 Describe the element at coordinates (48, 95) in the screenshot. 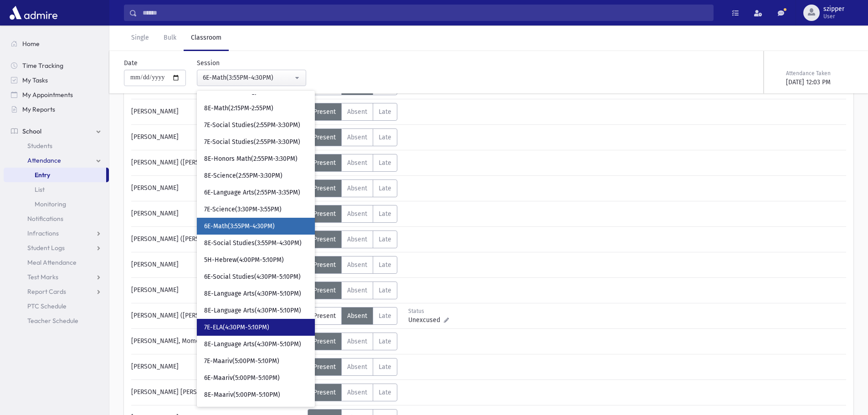

I see `span: My Appointments` at that location.